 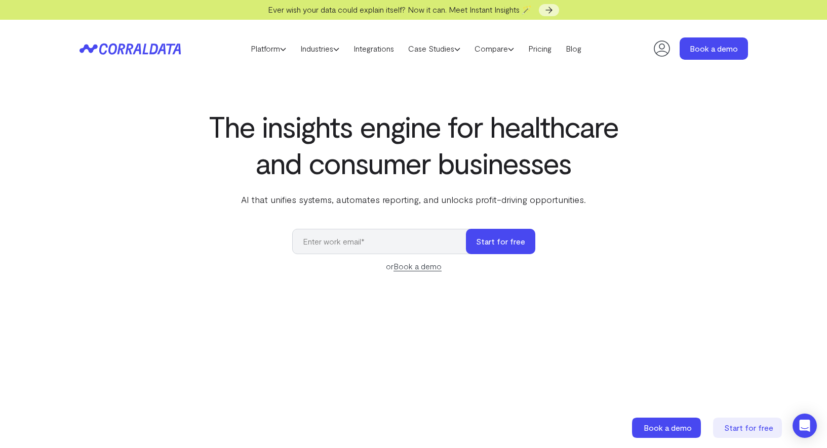 What do you see at coordinates (500, 242) in the screenshot?
I see `button: Start for free` at bounding box center [500, 242].